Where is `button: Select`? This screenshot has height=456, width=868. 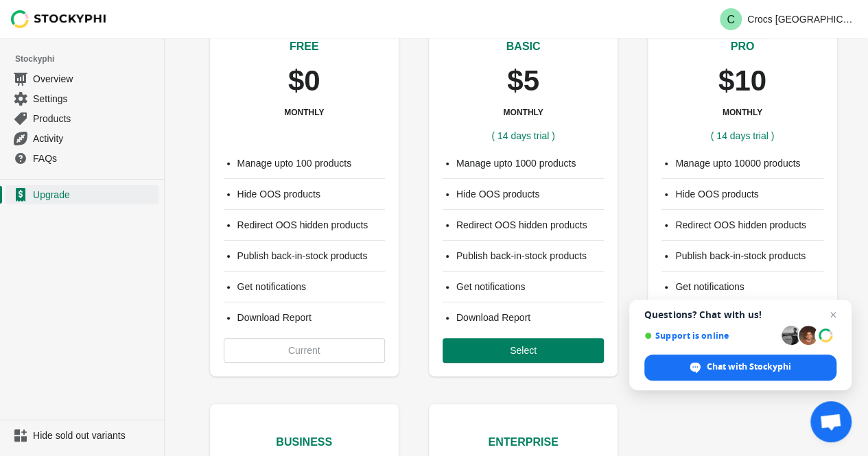
button: Select is located at coordinates (523, 351).